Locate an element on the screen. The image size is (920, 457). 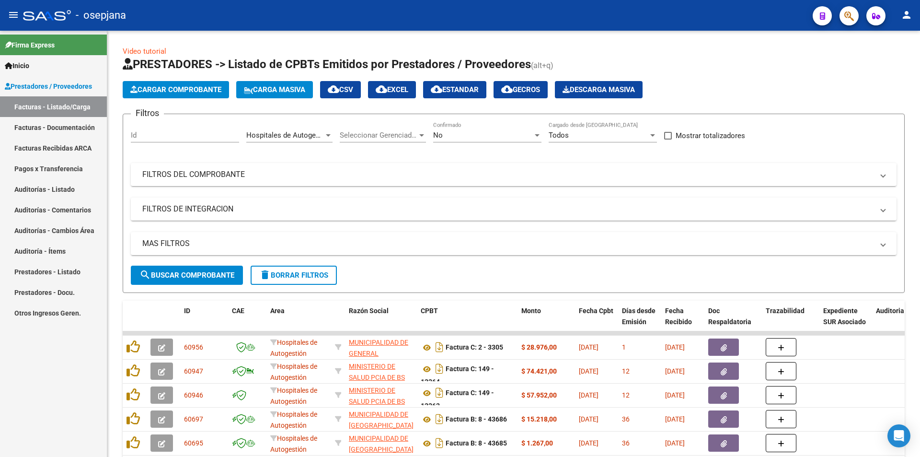
span: Expediente SUR Asociado is located at coordinates (844, 316).